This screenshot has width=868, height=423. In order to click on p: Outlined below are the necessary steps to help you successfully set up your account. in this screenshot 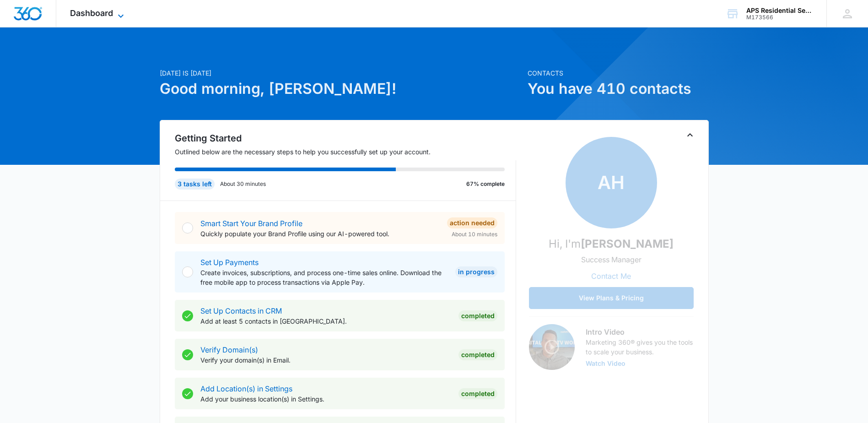, I will do `click(346, 151)`.